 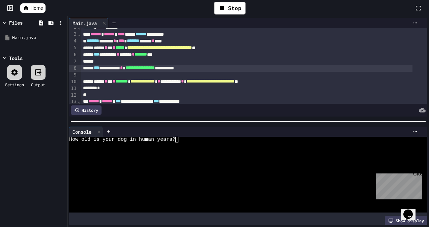 What do you see at coordinates (14, 85) in the screenshot?
I see `div: Settings` at bounding box center [14, 85].